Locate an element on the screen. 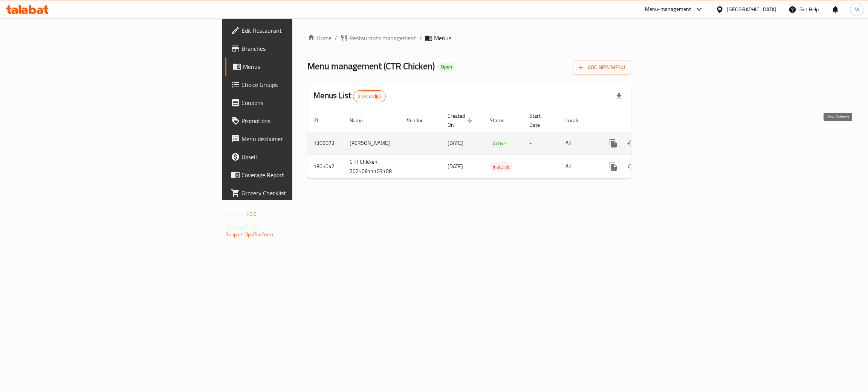 This screenshot has height=392, width=868. span: Name is located at coordinates (361, 120).